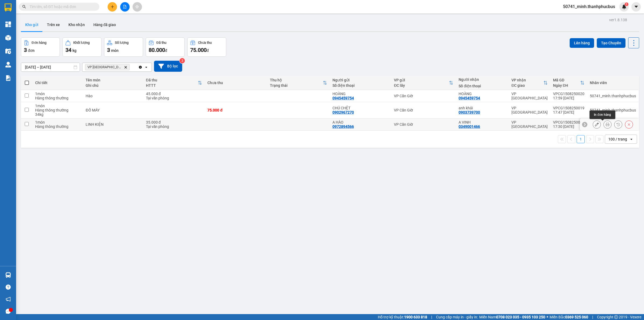  Describe the element at coordinates (39, 43) in the screenshot. I see `div: Đơn hàng` at that location.